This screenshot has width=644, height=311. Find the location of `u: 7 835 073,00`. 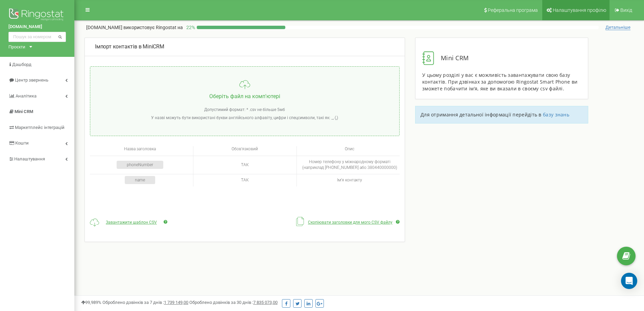

u: 7 835 073,00 is located at coordinates (265, 302).